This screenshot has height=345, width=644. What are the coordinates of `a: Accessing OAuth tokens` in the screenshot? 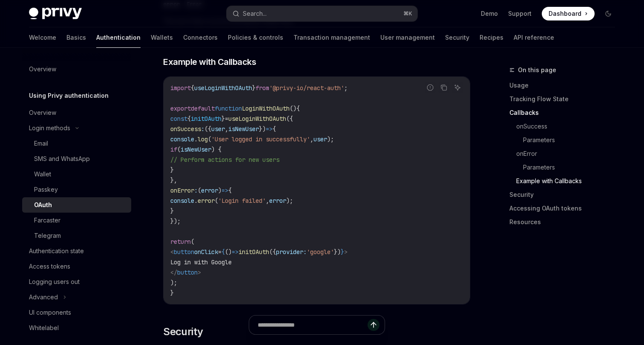 It's located at (566, 208).